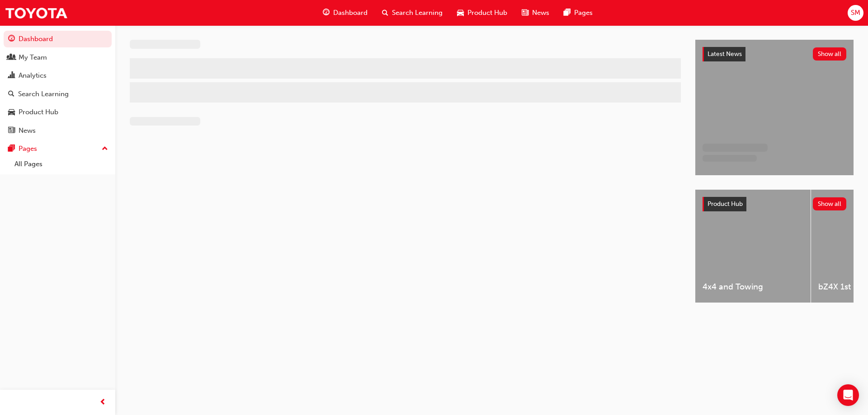 This screenshot has height=415, width=868. What do you see at coordinates (33, 75) in the screenshot?
I see `div: Analytics` at bounding box center [33, 75].